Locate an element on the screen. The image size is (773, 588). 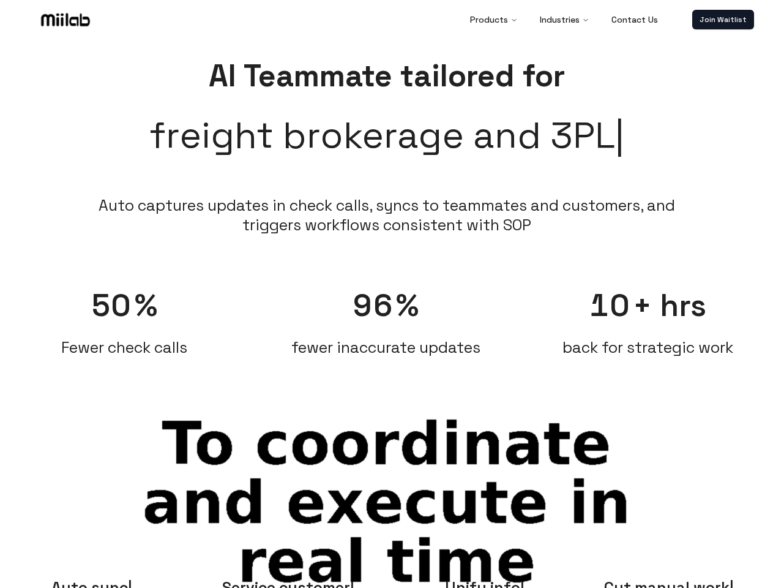
span: 96 is located at coordinates (373, 305).